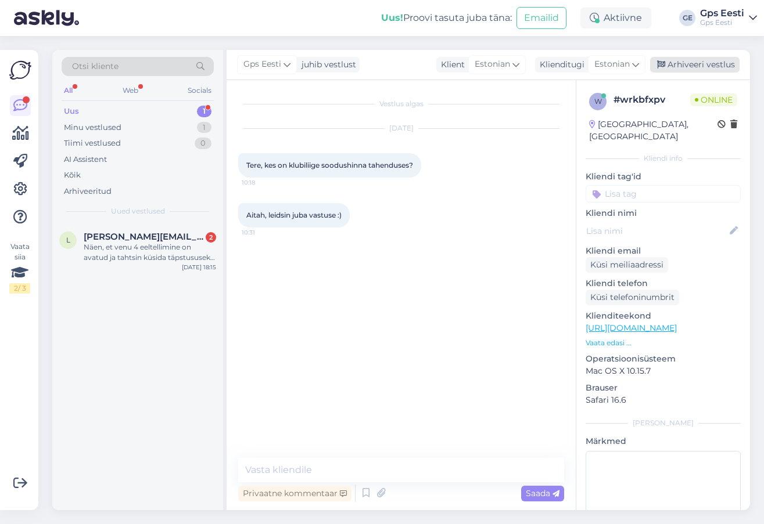 The height and width of the screenshot is (524, 764). I want to click on b: Uus!, so click(392, 17).